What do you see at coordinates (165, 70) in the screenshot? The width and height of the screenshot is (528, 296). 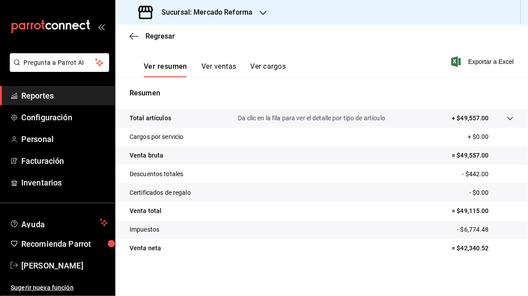 I see `button: Ver resumen` at bounding box center [165, 70].